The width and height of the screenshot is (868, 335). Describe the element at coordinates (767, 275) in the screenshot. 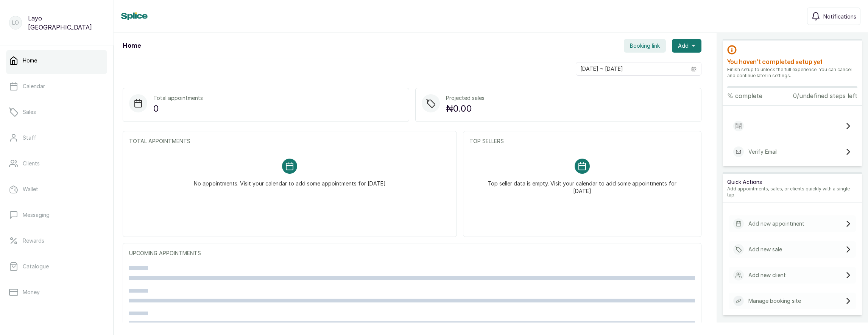

I see `p: Add new client` at that location.